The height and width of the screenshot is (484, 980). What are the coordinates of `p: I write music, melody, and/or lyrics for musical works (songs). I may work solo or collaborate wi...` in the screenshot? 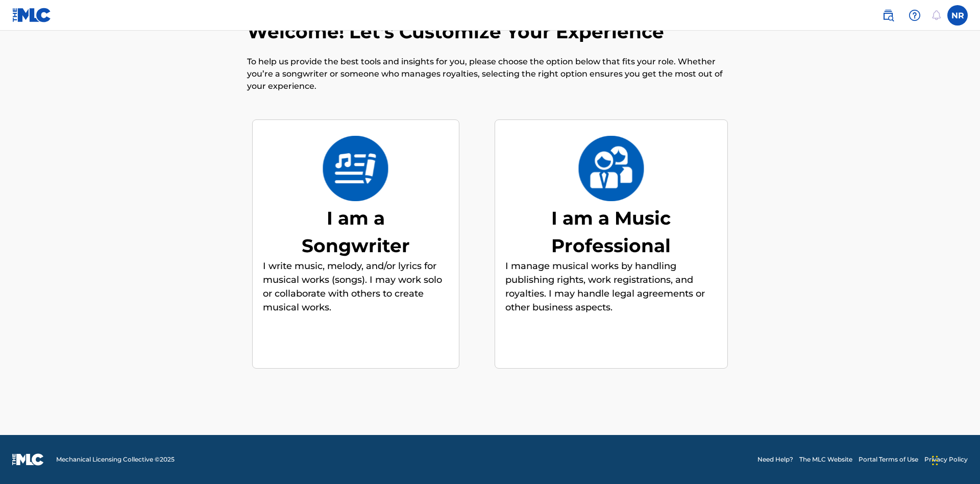 It's located at (356, 287).